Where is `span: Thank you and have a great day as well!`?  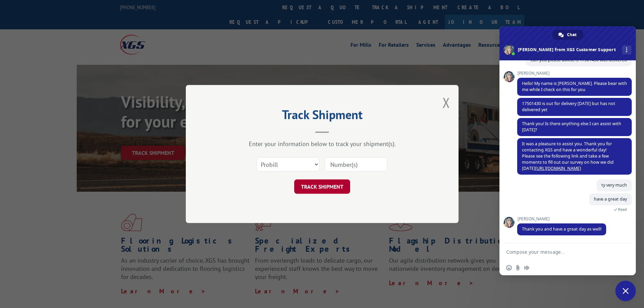 span: Thank you and have a great day as well! is located at coordinates (562, 229).